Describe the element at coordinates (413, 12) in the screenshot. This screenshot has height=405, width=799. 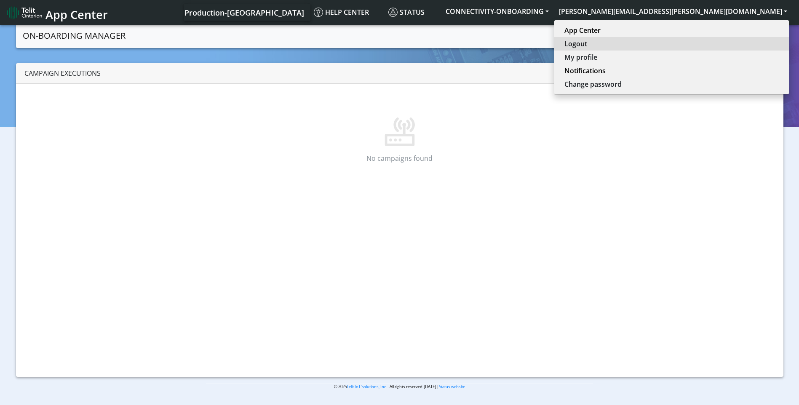
I see `a: Status` at that location.